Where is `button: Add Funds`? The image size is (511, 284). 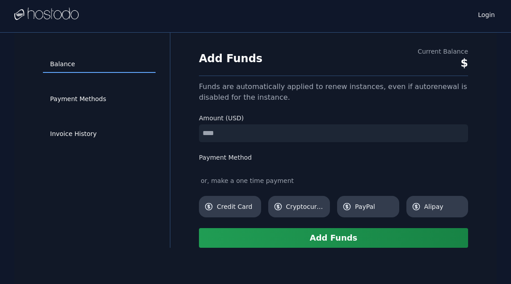
button: Add Funds is located at coordinates (333, 238).